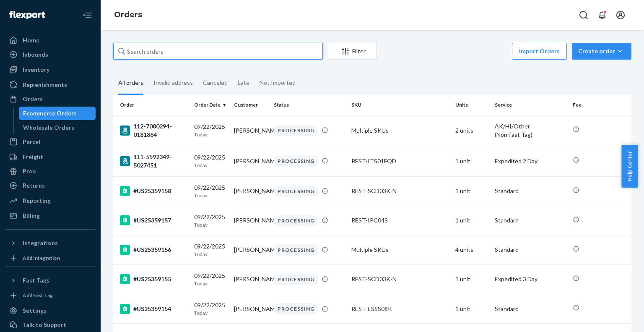 The height and width of the screenshot is (332, 644). What do you see at coordinates (131, 83) in the screenshot?
I see `div: All orders` at bounding box center [131, 83].